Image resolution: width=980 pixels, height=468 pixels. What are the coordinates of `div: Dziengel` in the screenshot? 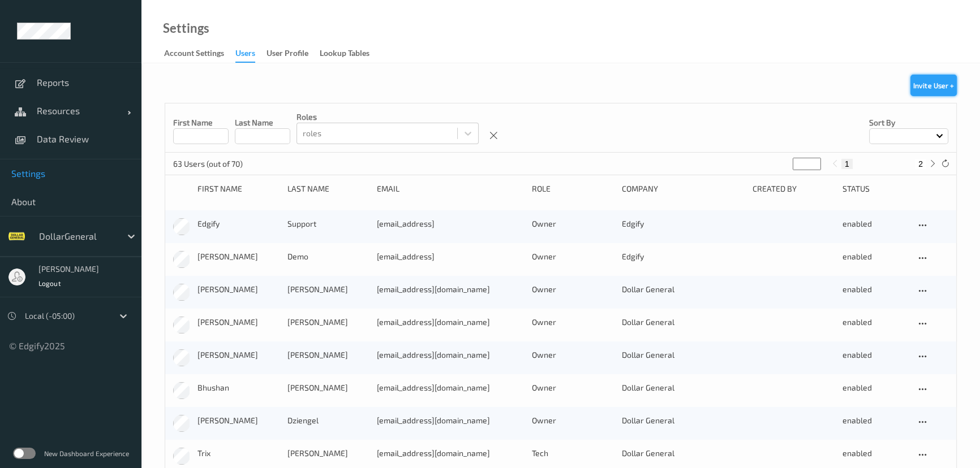 It's located at (328, 421).